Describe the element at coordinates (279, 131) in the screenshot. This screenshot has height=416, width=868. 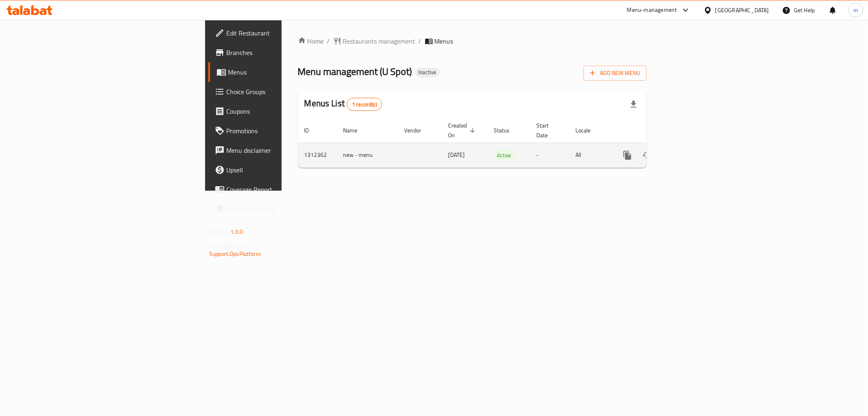
I see `a: Promotions` at that location.